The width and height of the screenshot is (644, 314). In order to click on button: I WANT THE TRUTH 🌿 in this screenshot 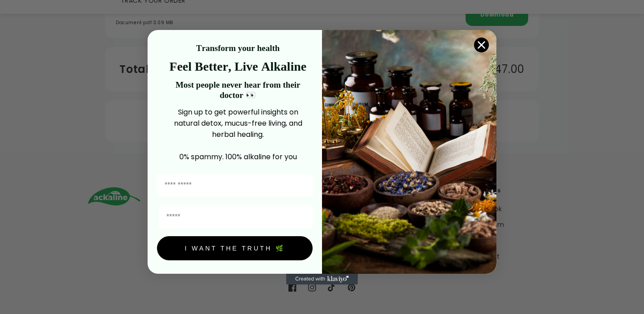, I will do `click(235, 249)`.